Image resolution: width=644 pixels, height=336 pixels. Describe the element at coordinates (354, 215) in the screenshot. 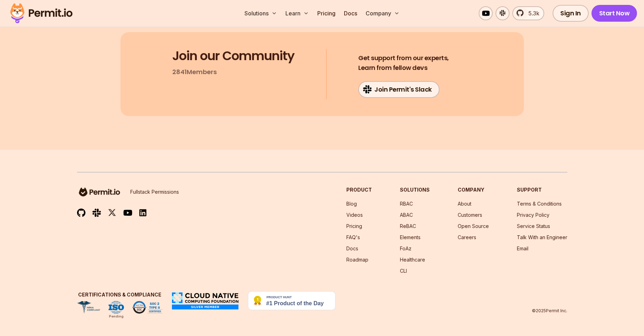

I see `a: Videos` at that location.